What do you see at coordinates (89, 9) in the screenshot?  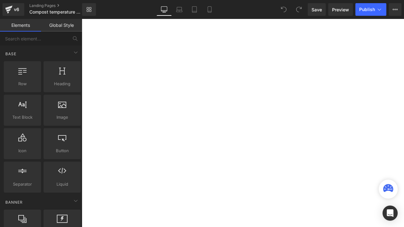 I see `a: New Library` at bounding box center [89, 9].